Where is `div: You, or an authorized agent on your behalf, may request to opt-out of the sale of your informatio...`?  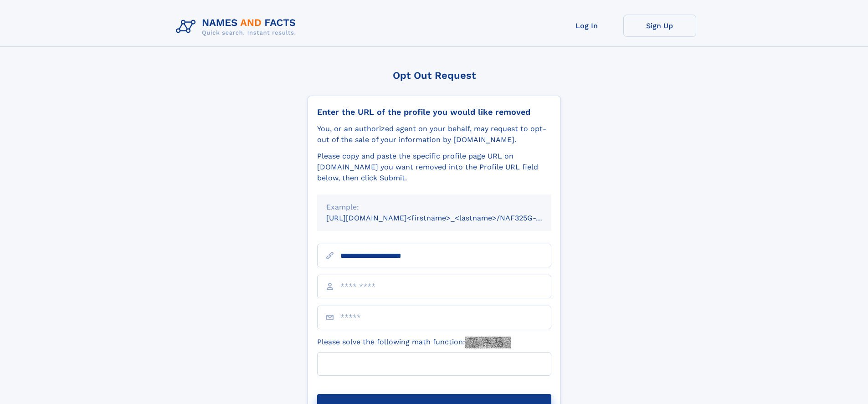 div: You, or an authorized agent on your behalf, may request to opt-out of the sale of your informatio... is located at coordinates (434, 134).